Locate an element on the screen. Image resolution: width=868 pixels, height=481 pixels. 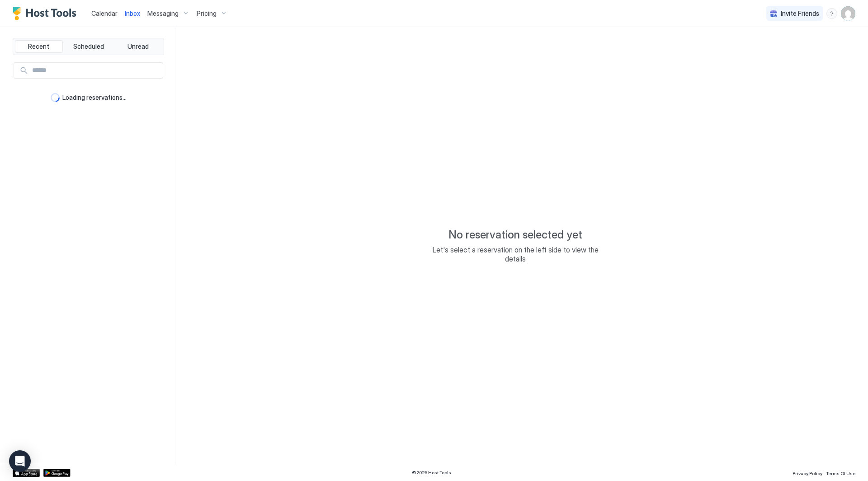
span: Loading reservations... is located at coordinates (95, 97).